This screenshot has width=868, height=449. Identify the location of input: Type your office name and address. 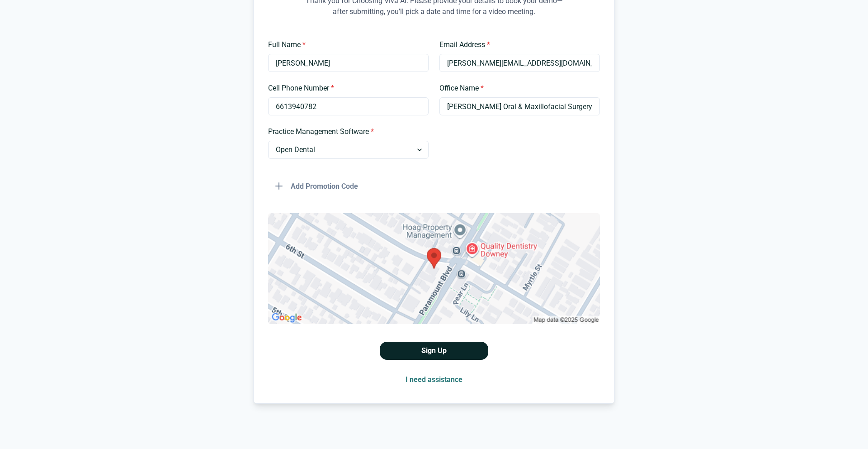
(519, 106).